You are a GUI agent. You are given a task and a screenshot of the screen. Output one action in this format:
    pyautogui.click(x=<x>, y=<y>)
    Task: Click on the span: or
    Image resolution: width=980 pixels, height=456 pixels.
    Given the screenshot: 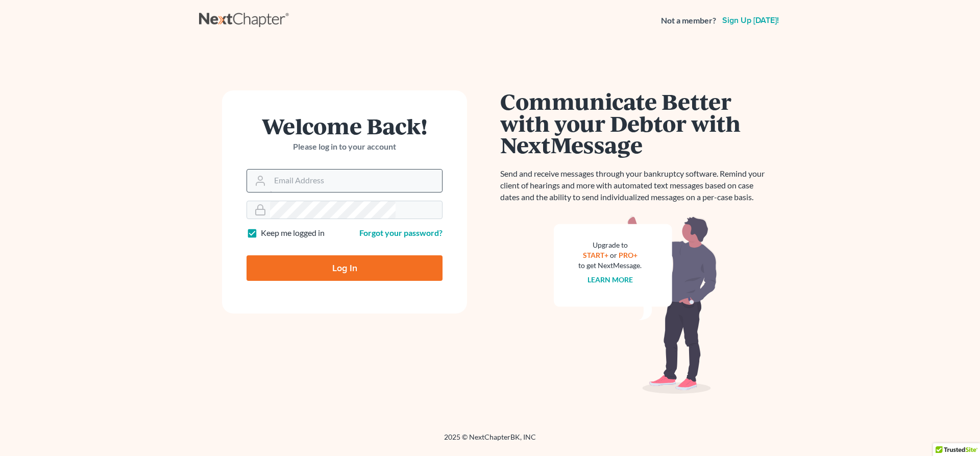 What is the action you would take?
    pyautogui.click(x=613, y=255)
    